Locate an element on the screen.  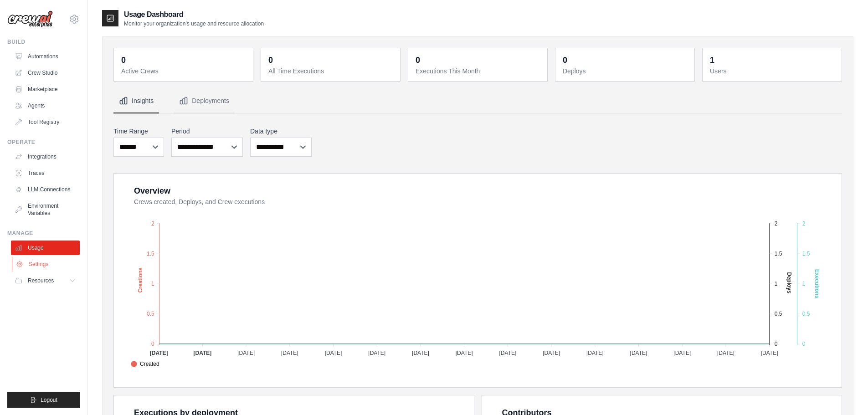
dt: Executions This Month is located at coordinates (478, 71).